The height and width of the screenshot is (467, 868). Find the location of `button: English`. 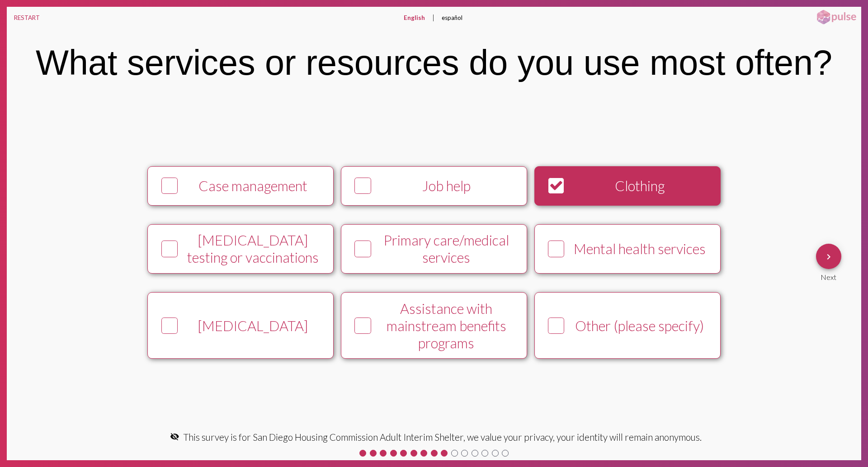

button: English is located at coordinates (414, 18).